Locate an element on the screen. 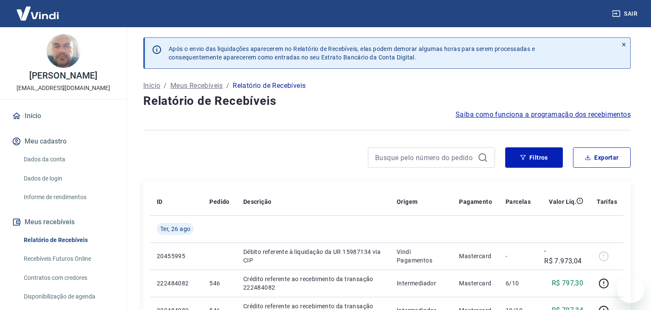 Image resolution: width=651 pixels, height=310 pixels. a: Saiba como funciona a programação dos recebimentos is located at coordinates (543, 115).